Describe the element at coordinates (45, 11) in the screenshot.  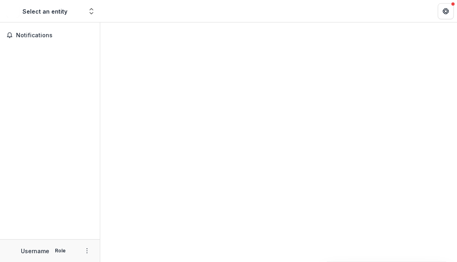
I see `div: Select an entity` at that location.